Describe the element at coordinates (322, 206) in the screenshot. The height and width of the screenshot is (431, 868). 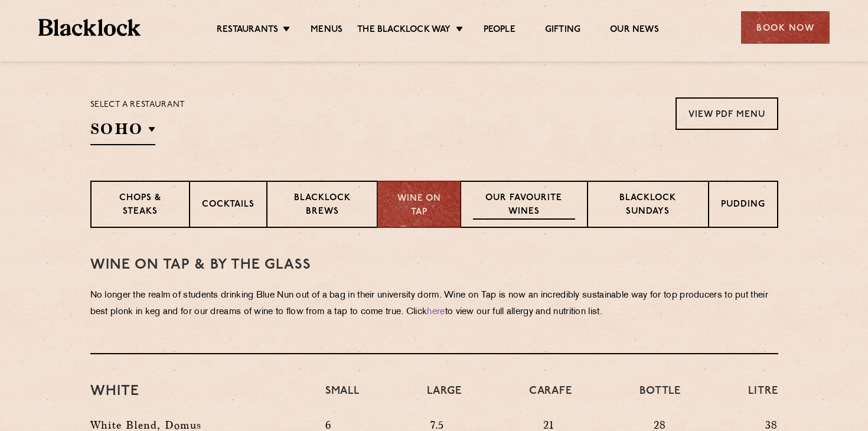
I see `p: Blacklock Brews` at that location.